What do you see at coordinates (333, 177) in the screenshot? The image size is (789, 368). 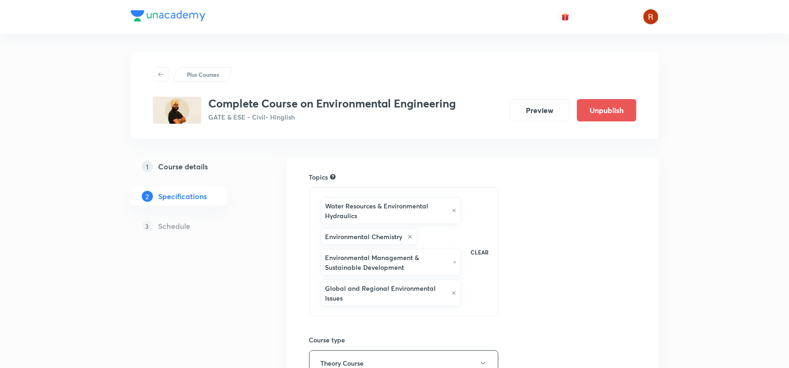 I see `div: Search for topics` at bounding box center [333, 177].